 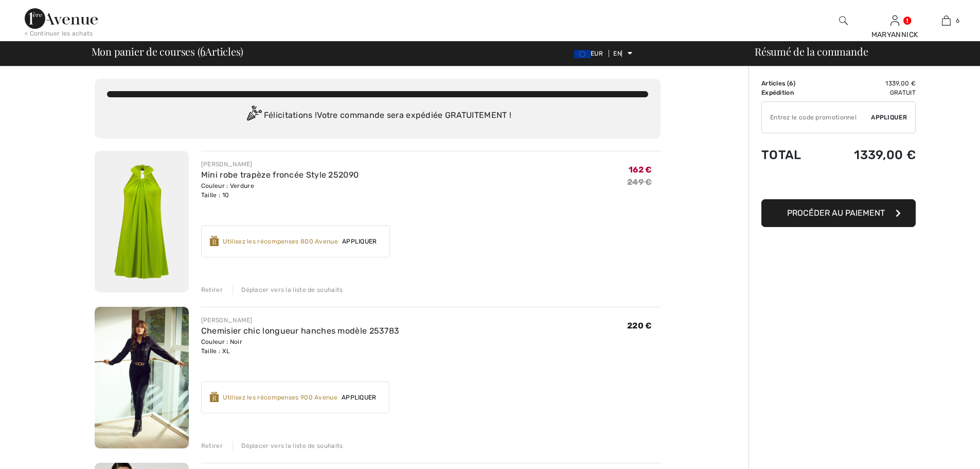 What do you see at coordinates (414, 114) in the screenshot?
I see `font: Votre commande sera expédiée GRATUITEMENT !` at bounding box center [414, 114].